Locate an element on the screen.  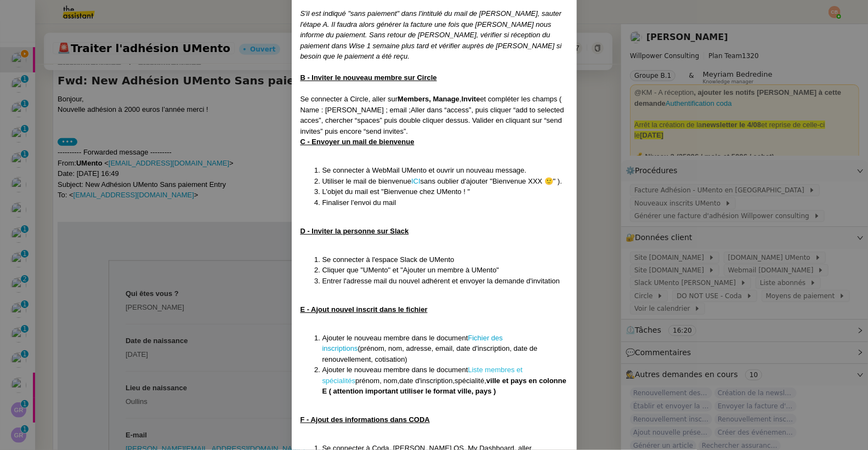
span: prénom, nom, is located at coordinates (377, 381).